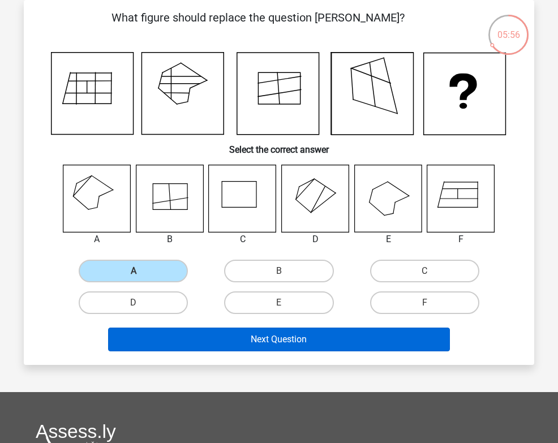  I want to click on button: Next Question, so click(279, 340).